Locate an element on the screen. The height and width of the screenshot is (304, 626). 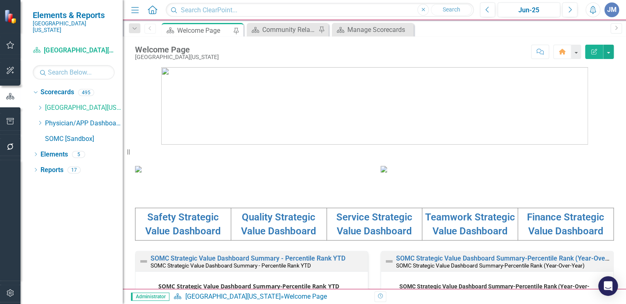
a: Physician/APP Dashboards is located at coordinates (84, 123).